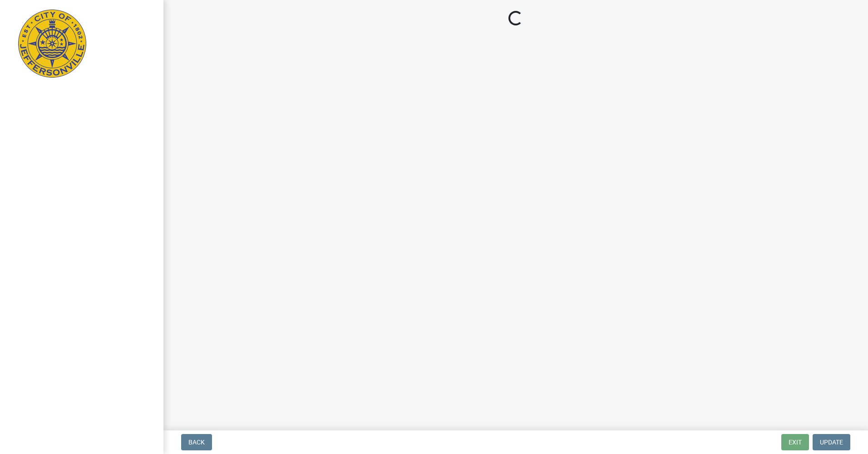  Describe the element at coordinates (196, 442) in the screenshot. I see `span: Back` at that location.